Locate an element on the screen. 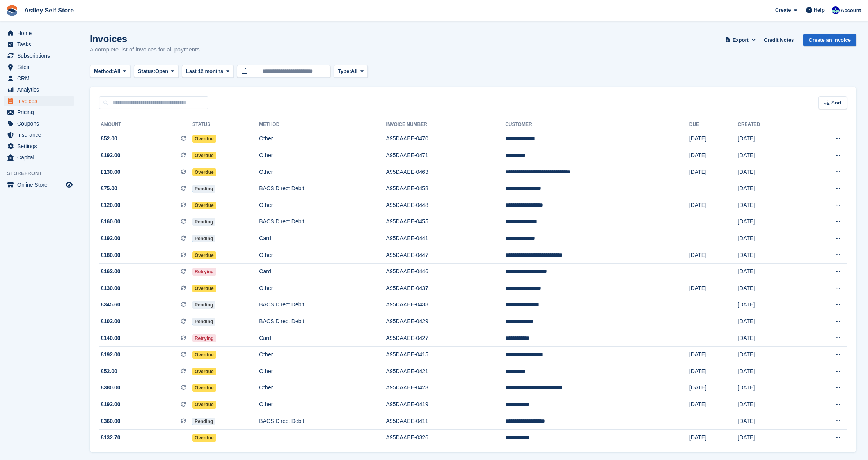  span: Settings is located at coordinates (41, 146).